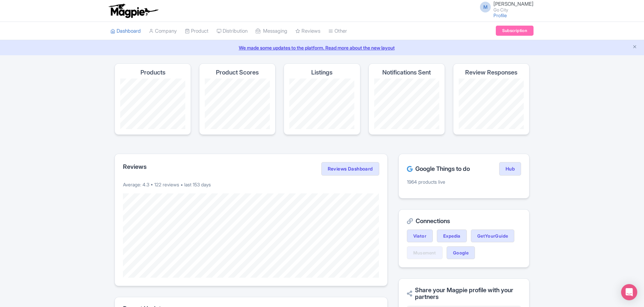 This screenshot has width=644, height=307. What do you see at coordinates (514, 31) in the screenshot?
I see `a: Subscription` at bounding box center [514, 31].